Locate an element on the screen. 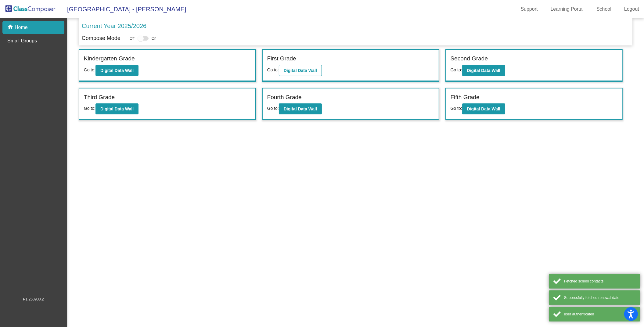 Image resolution: width=644 pixels, height=327 pixels. p: Small Groups is located at coordinates (22, 41).